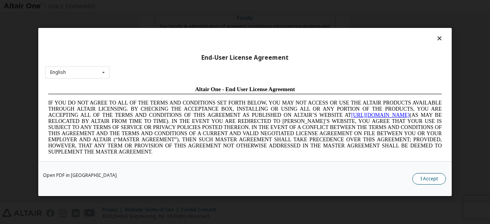 Image resolution: width=490 pixels, height=224 pixels. I want to click on span: Lore Ipsumd Sit Ame Cons Adipisc Elitseddo (“Eiusmodte”) in utlabor Etdolo Magnaaliqua Eni. (“Adm..., so click(200, 105).